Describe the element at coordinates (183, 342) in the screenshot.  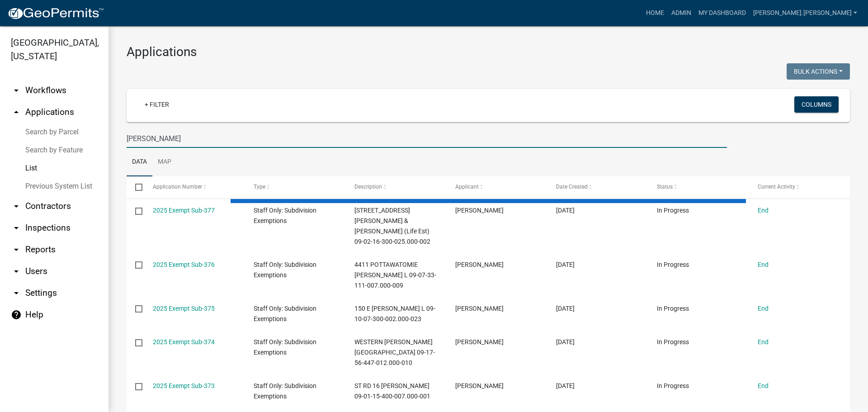
I see `a: 2025 Exempt Sub-374` at that location.